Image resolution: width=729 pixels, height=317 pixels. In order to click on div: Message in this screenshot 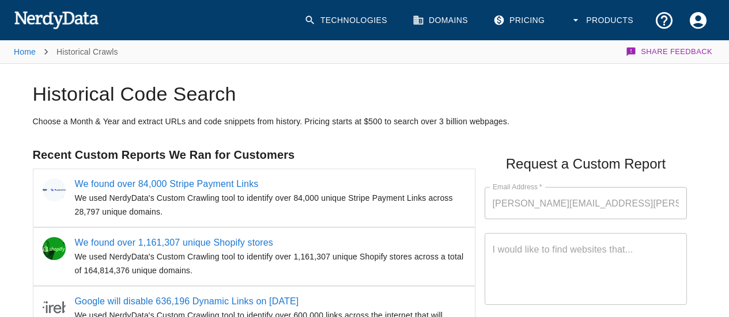, I will do `click(586, 269)`.